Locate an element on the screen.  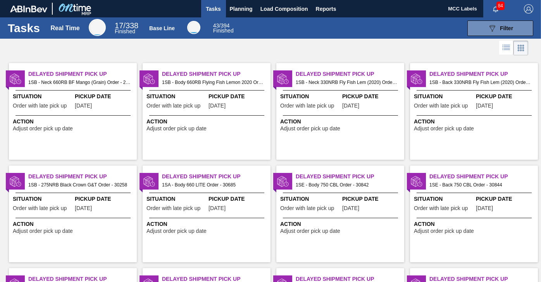
span: 1SB - 275NRB Black Crown G&T Order - 30258 is located at coordinates (79, 185).